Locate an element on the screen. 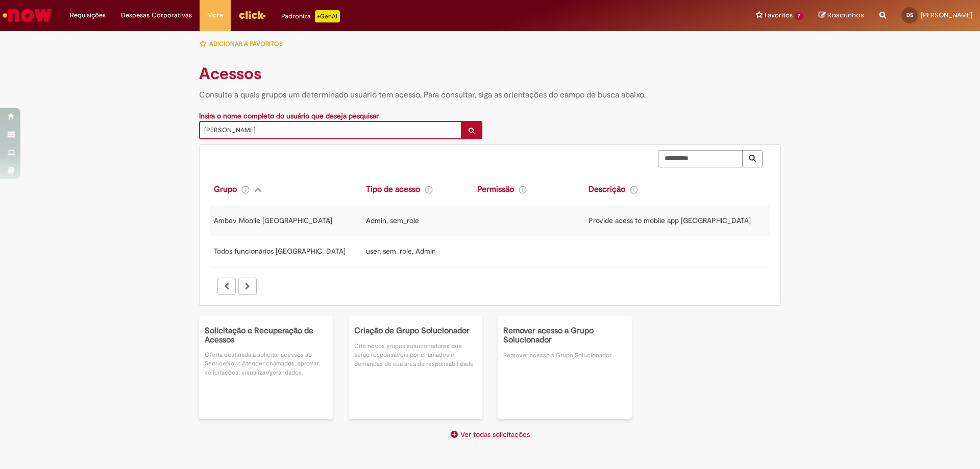 Image resolution: width=980 pixels, height=469 pixels. span: Favoritos is located at coordinates (778, 16).